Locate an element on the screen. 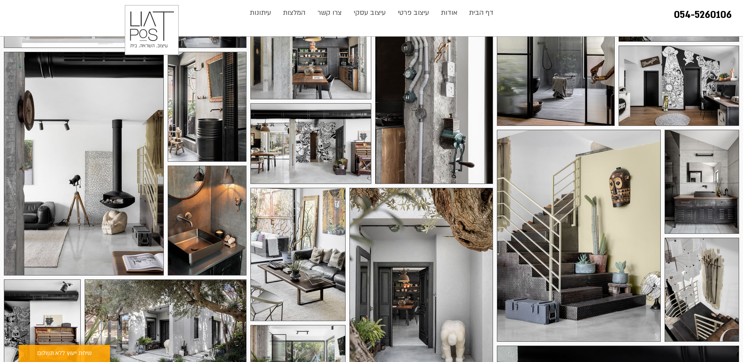 This screenshot has height=362, width=743. a: עיצוב עסקי is located at coordinates (370, 13).